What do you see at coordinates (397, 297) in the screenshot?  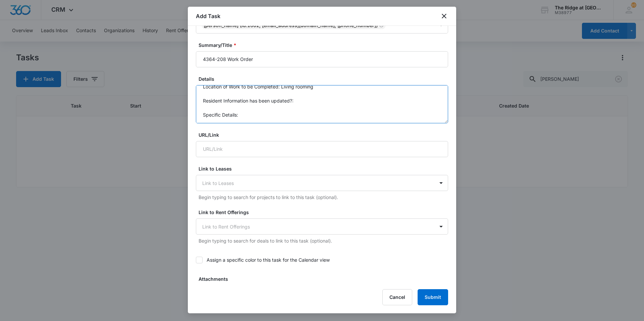 I see `button: Cancel` at bounding box center [397, 297].